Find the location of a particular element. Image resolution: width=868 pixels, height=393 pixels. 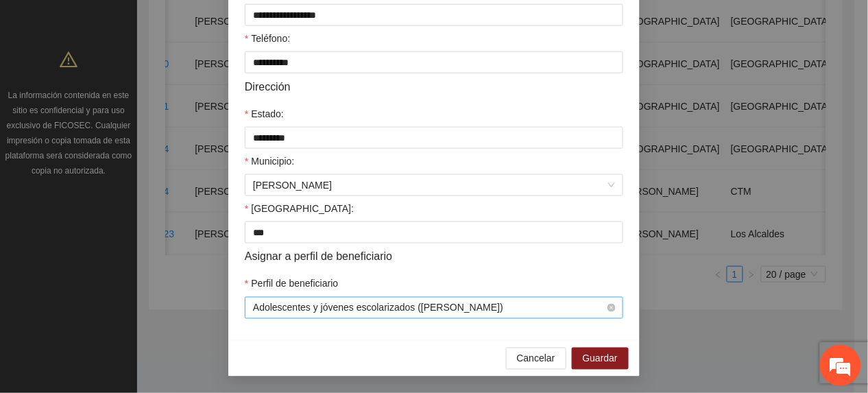

button: Cancelar is located at coordinates (536, 359).